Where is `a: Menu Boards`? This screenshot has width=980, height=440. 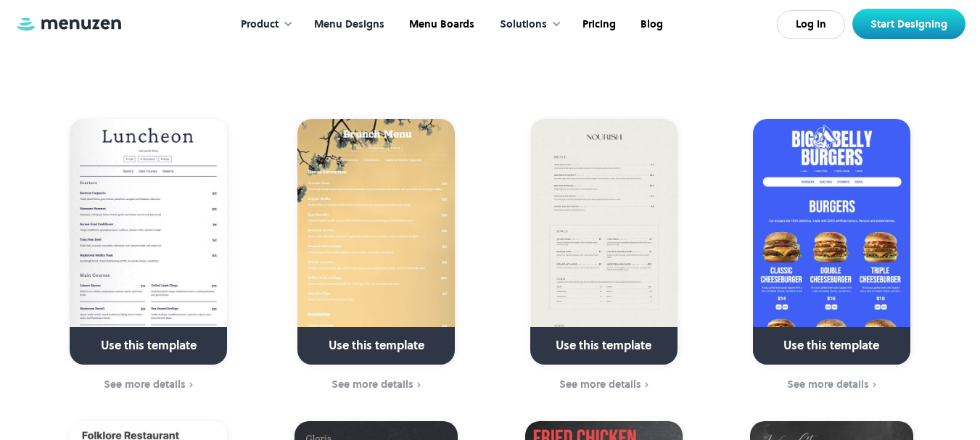 a: Menu Boards is located at coordinates (440, 25).